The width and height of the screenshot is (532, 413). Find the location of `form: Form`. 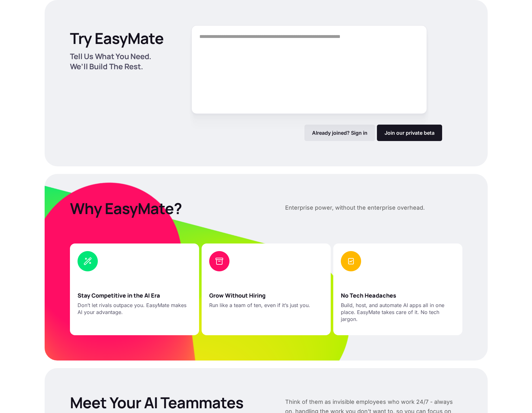

form: Form is located at coordinates (316, 83).